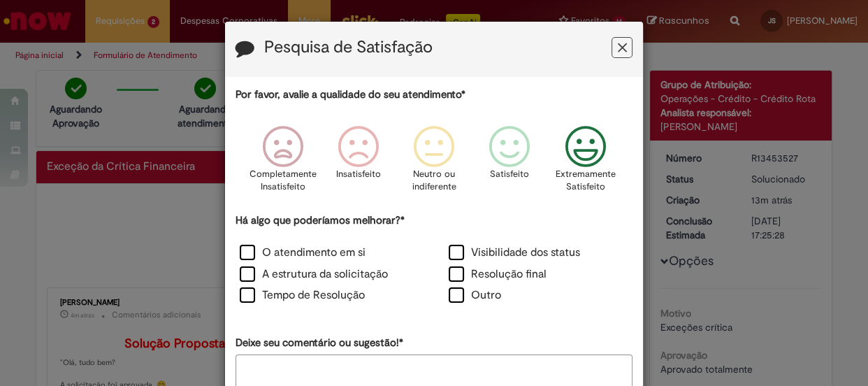 Image resolution: width=868 pixels, height=386 pixels. I want to click on div: Satisfeito, so click(509, 163).